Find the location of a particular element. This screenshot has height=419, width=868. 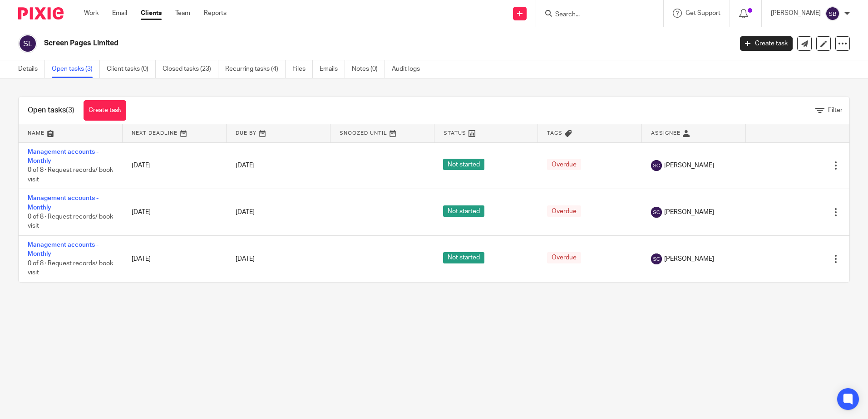

span: Snoozed Until is located at coordinates (363, 133).